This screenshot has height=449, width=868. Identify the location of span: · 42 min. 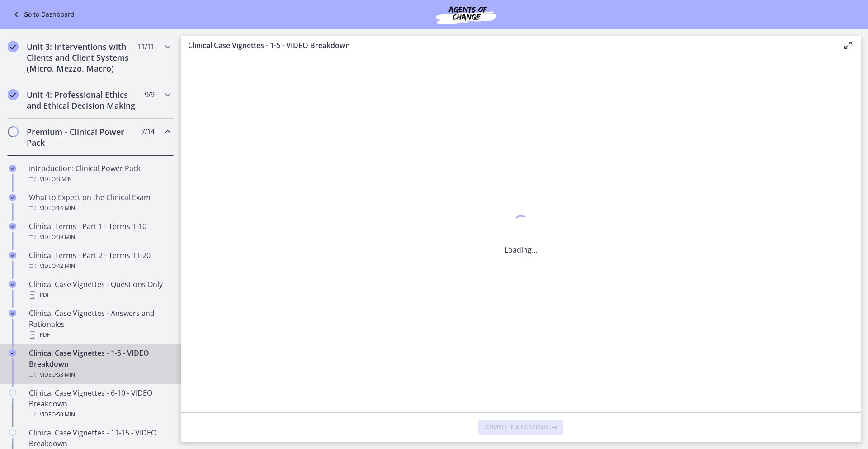
(65, 266).